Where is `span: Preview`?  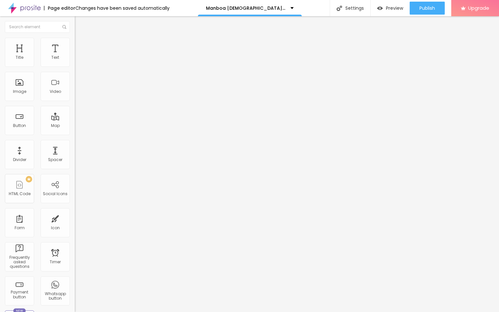 span: Preview is located at coordinates (394, 8).